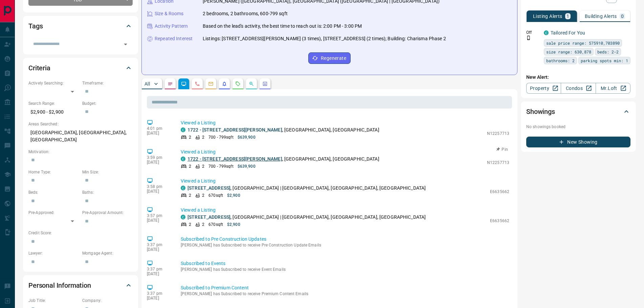 This screenshot has width=644, height=308. What do you see at coordinates (169, 14) in the screenshot?
I see `p: Size & Rooms` at bounding box center [169, 14].